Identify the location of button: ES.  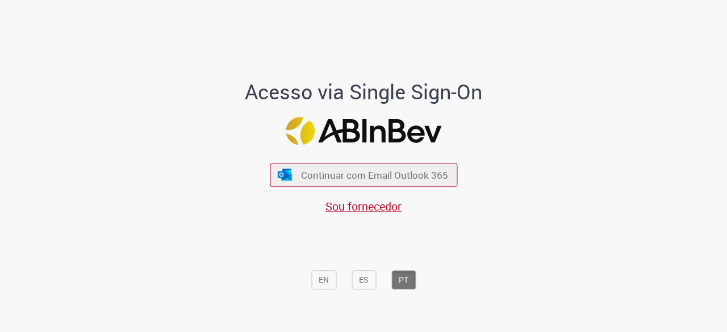
(364, 281).